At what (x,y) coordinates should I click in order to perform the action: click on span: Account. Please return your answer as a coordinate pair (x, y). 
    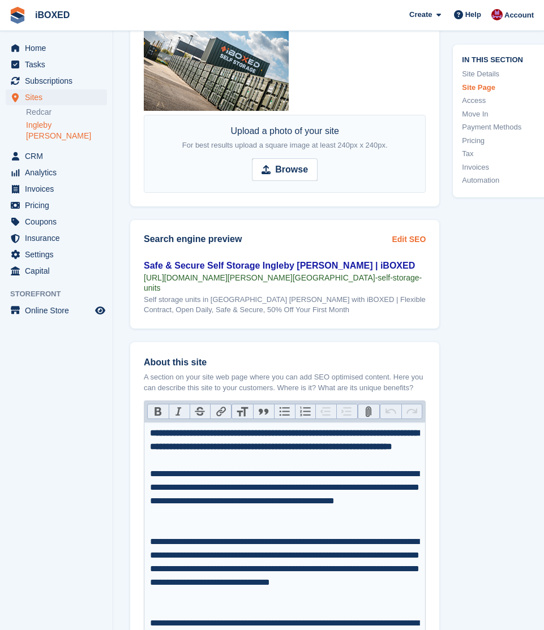
    Looking at the image, I should click on (519, 15).